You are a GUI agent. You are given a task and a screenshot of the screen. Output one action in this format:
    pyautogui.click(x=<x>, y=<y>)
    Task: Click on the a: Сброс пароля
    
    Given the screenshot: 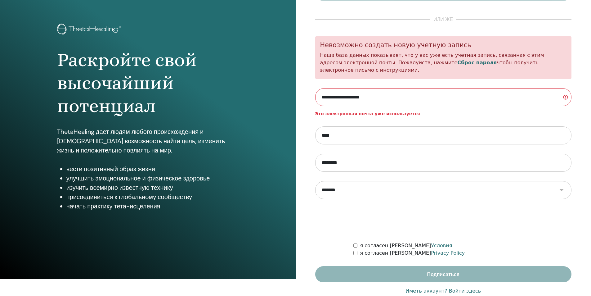 What is the action you would take?
    pyautogui.click(x=477, y=62)
    